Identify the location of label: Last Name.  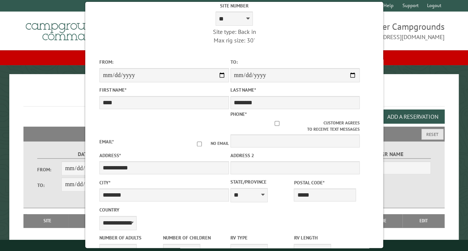
(295, 90).